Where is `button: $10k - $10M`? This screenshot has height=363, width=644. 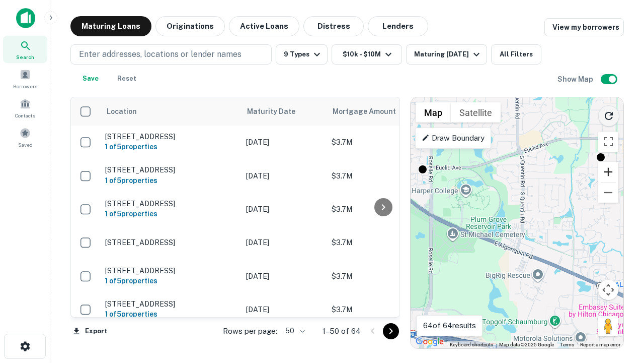
button: $10k - $10M is located at coordinates (367, 54).